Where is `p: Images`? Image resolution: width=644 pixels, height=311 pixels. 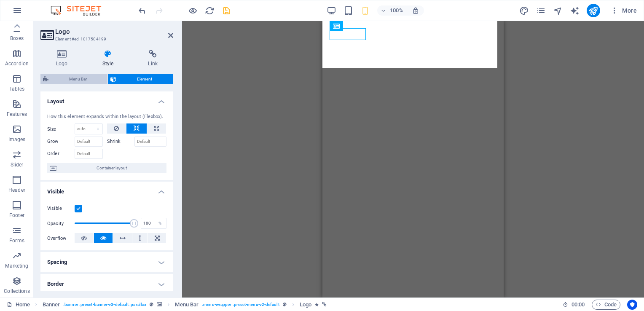
p: Images is located at coordinates (17, 139).